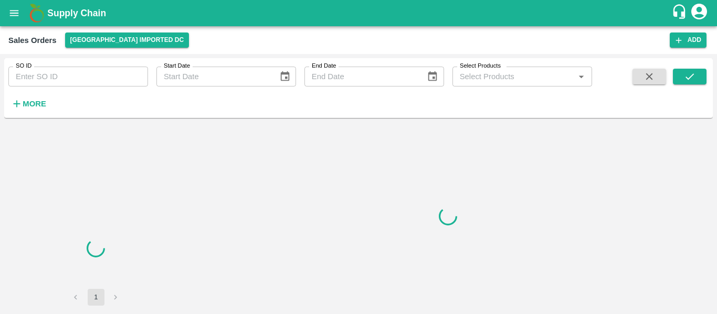 Image resolution: width=717 pixels, height=314 pixels. What do you see at coordinates (680, 13) in the screenshot?
I see `div: customer-support` at bounding box center [680, 13].